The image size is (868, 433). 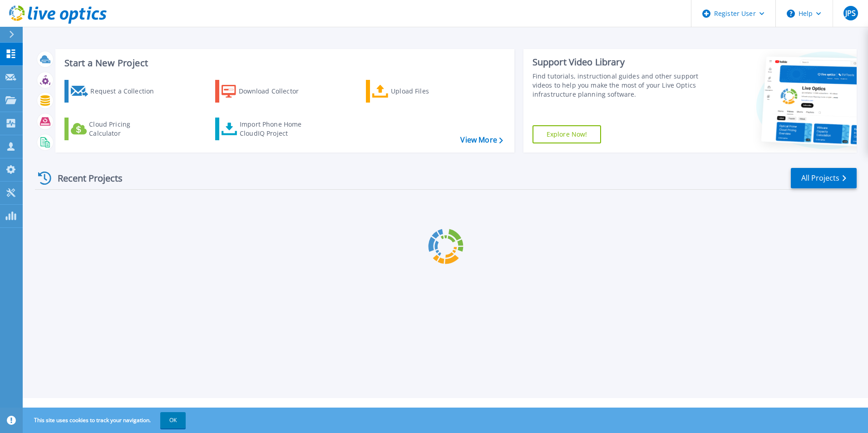 What do you see at coordinates (275, 91) in the screenshot?
I see `div: Download Collector` at bounding box center [275, 91].